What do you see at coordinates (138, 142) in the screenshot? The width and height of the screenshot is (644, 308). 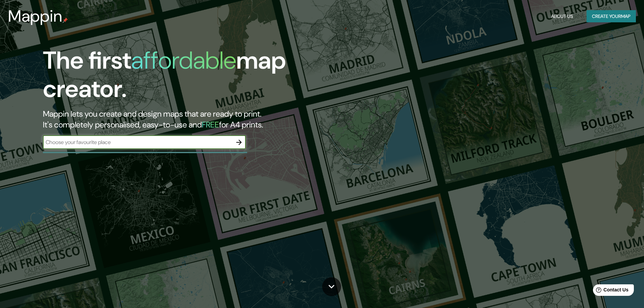 I see `input: Choose your favourite place` at bounding box center [138, 142].